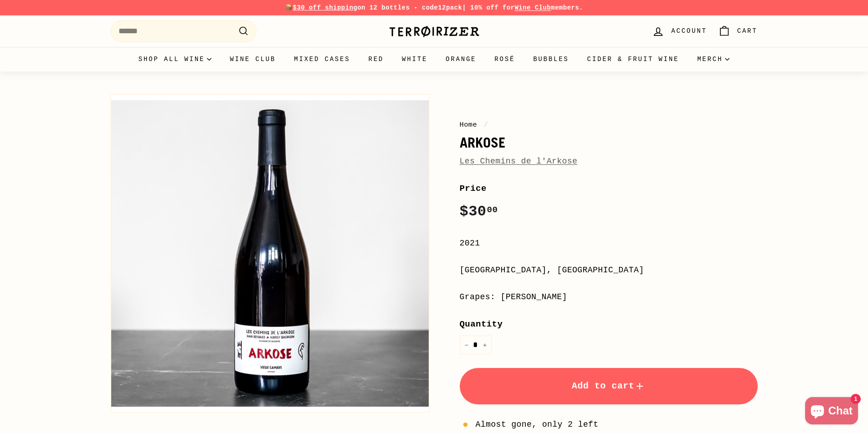 The height and width of the screenshot is (434, 868). I want to click on a: Cart, so click(738, 31).